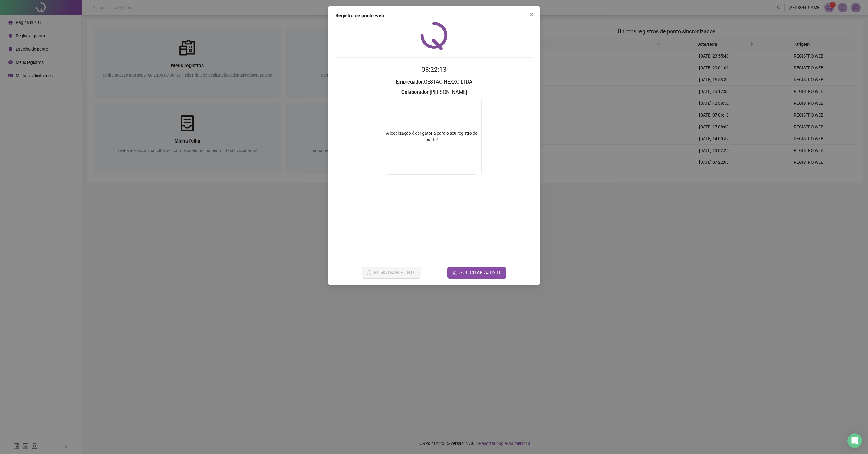 This screenshot has width=868, height=454. What do you see at coordinates (480, 272) in the screenshot?
I see `span: SOLICITAR AJUSTE` at bounding box center [480, 272].